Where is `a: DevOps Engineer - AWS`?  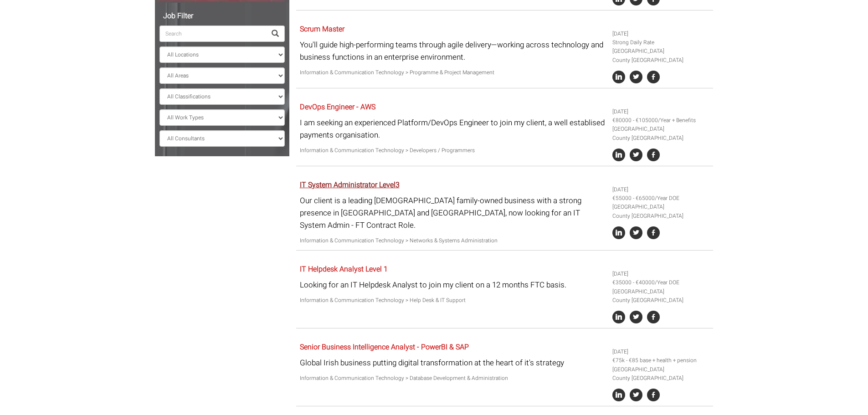
a: DevOps Engineer - AWS is located at coordinates (338, 107).